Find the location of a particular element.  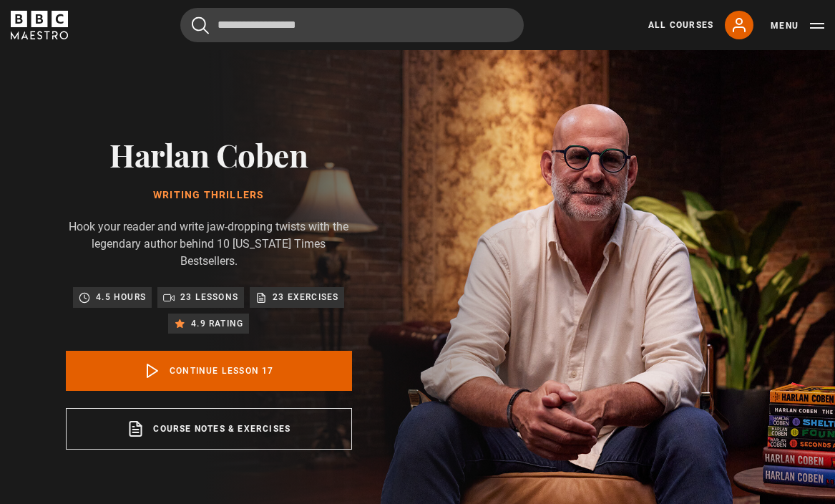

h2: Harlan Coben is located at coordinates (209, 154).